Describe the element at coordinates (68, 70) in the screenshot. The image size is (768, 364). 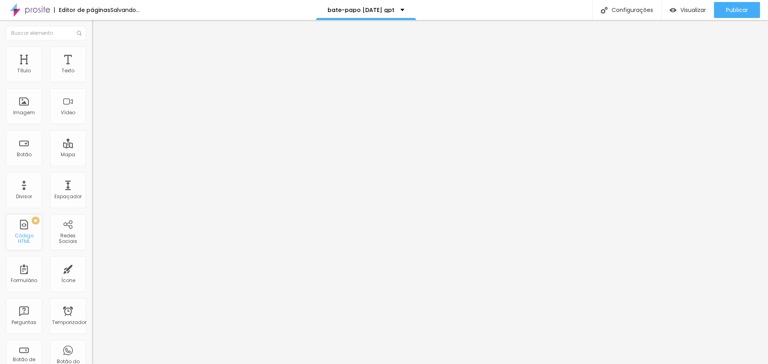
I see `font: Texto` at that location.